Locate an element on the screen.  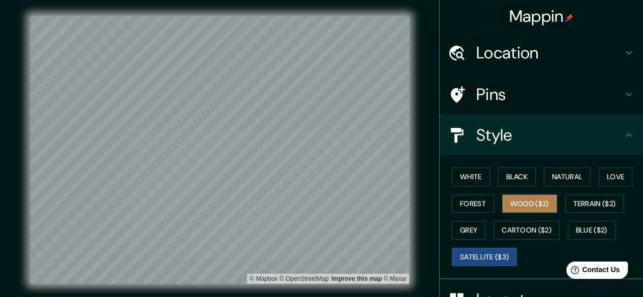
button: Black is located at coordinates (517, 177).